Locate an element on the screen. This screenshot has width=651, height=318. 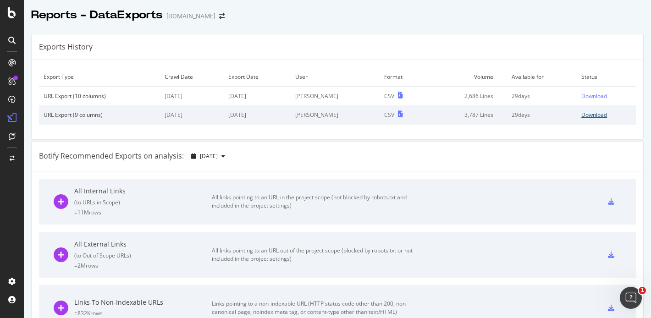
td: Export Date is located at coordinates (257, 77).